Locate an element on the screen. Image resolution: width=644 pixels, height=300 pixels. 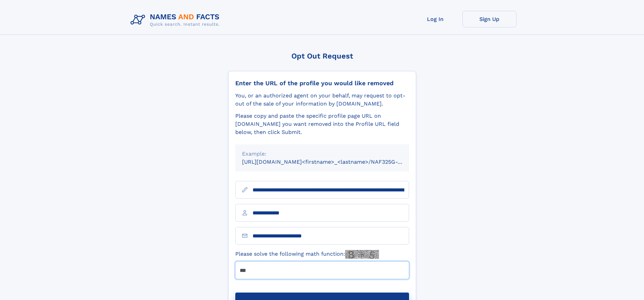
div: Opt Out Request is located at coordinates (322, 56).